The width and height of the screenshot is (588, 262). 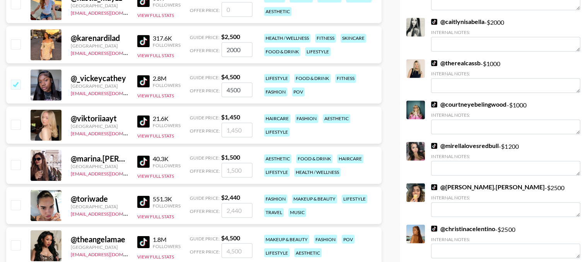 What do you see at coordinates (506, 158) in the screenshot?
I see `div: - $ 1200` at bounding box center [506, 158].